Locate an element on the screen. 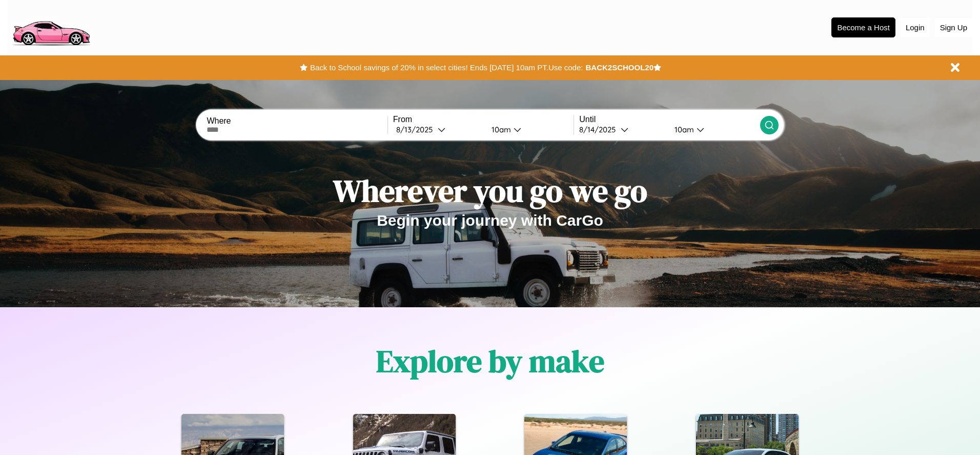 This screenshot has width=980, height=455. button: Become a Host is located at coordinates (863, 27).